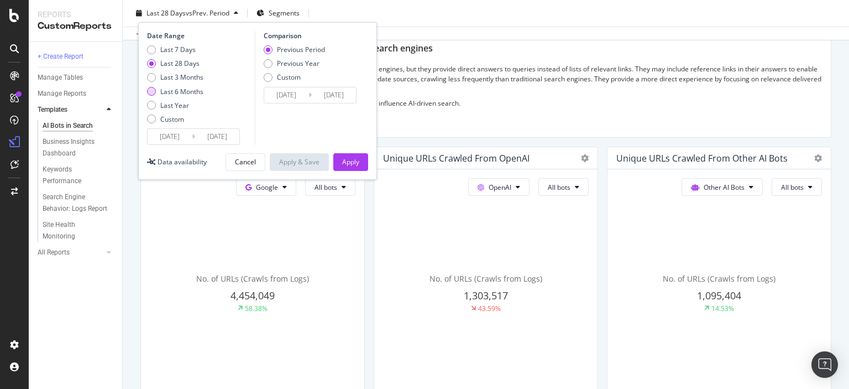  What do you see at coordinates (266, 187) in the screenshot?
I see `button: Google` at bounding box center [266, 187].